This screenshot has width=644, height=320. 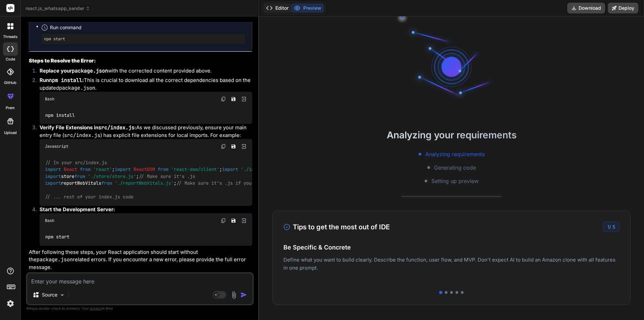 What do you see at coordinates (62, 80) in the screenshot?
I see `strong: Run :` at bounding box center [62, 80].